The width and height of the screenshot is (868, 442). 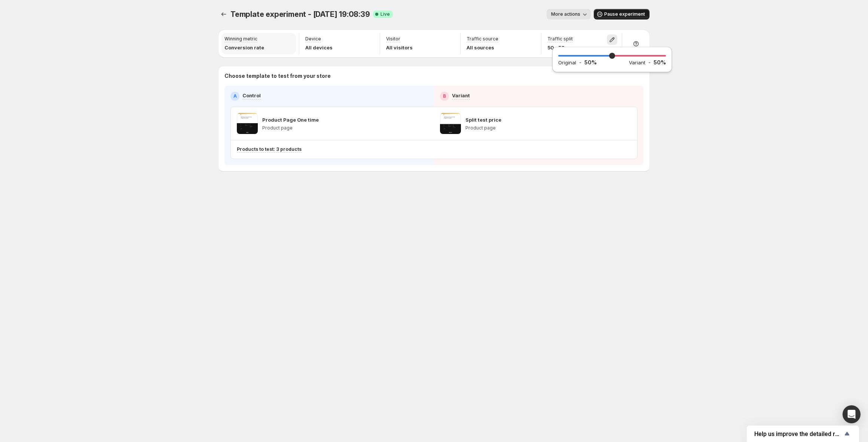 I want to click on button: More actions, so click(x=569, y=14).